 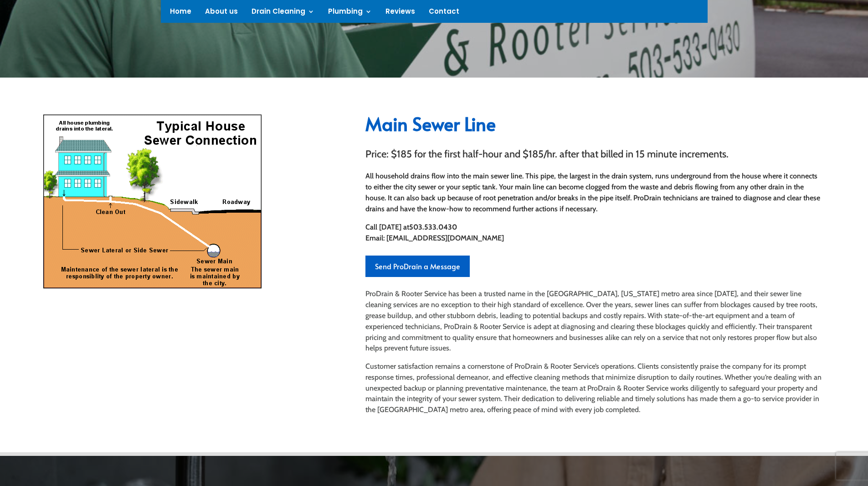 I want to click on a: Send ProDrain a Message, so click(x=417, y=266).